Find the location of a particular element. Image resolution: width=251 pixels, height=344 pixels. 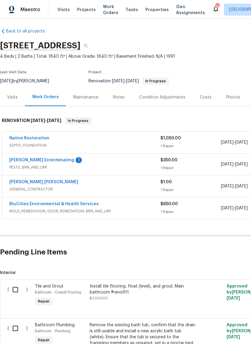

span: Renovation is located at coordinates (128, 81).